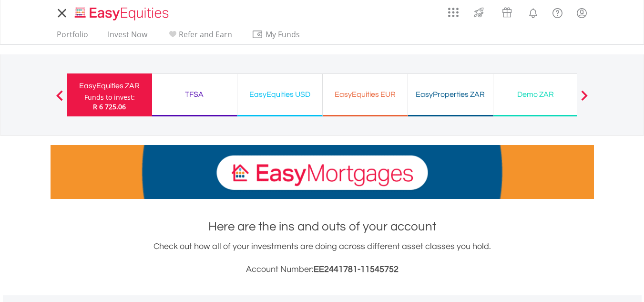 This screenshot has width=644, height=302. What do you see at coordinates (533, 12) in the screenshot?
I see `a: Notifications` at bounding box center [533, 12].